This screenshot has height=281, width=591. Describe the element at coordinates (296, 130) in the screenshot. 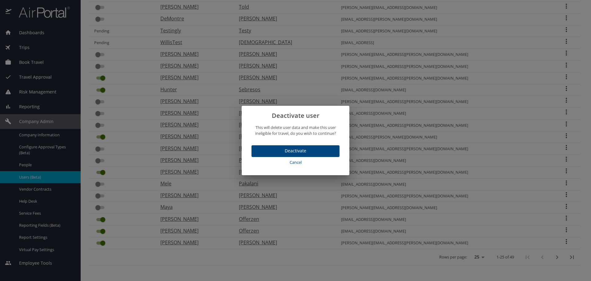

I see `p: This will delete user data and make this user ineligible for travel, do you wish to continue?` at that location.